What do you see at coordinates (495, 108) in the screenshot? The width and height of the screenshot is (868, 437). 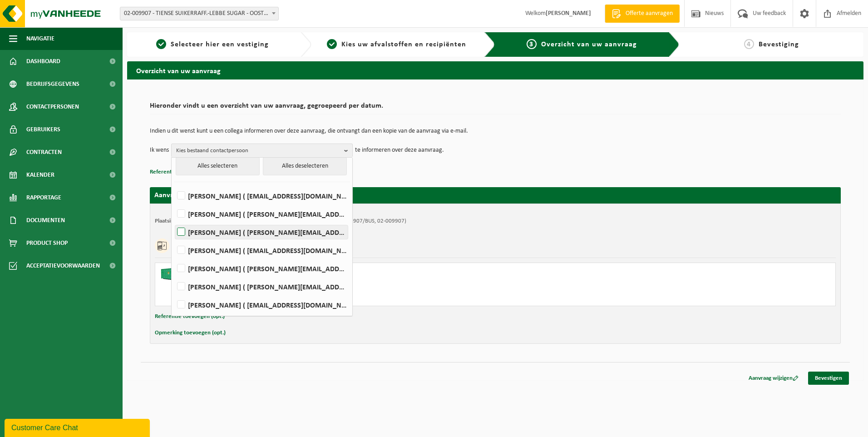 I see `h2: Hieronder vindt u een overzicht van uw aanvraag, gegroepeerd per datum.` at bounding box center [495, 108].